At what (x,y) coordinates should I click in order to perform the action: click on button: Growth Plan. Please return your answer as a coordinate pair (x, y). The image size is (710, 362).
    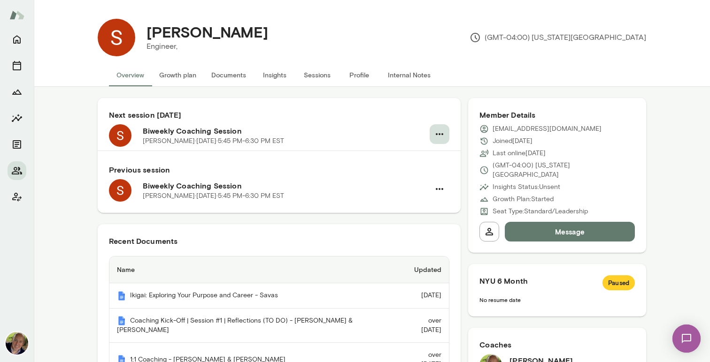
    Looking at the image, I should click on (17, 92).